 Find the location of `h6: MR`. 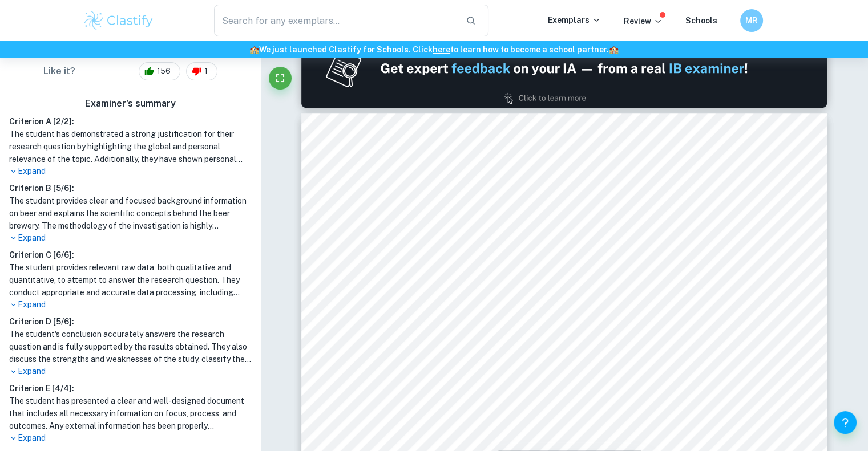

h6: MR is located at coordinates (751, 21).